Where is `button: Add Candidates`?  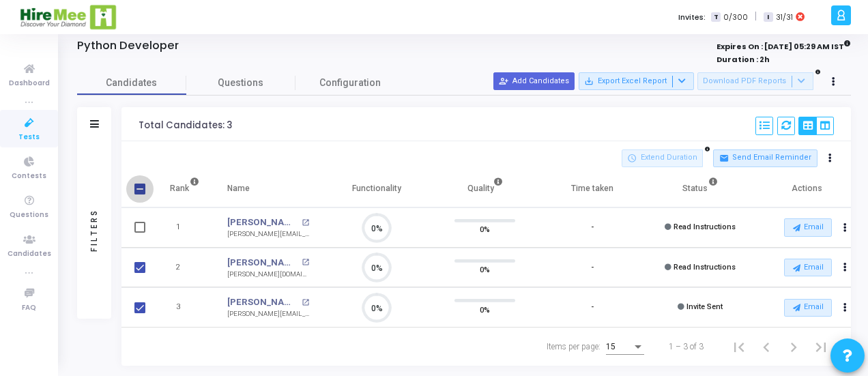
button: Add Candidates is located at coordinates (534, 81).